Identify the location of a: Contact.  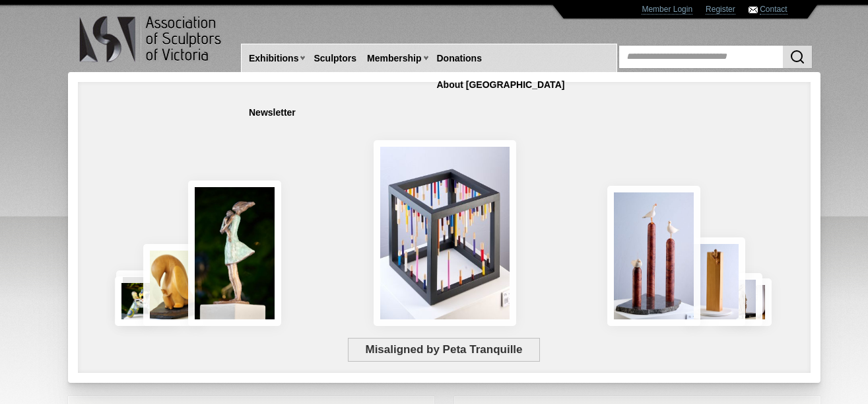
(773, 9).